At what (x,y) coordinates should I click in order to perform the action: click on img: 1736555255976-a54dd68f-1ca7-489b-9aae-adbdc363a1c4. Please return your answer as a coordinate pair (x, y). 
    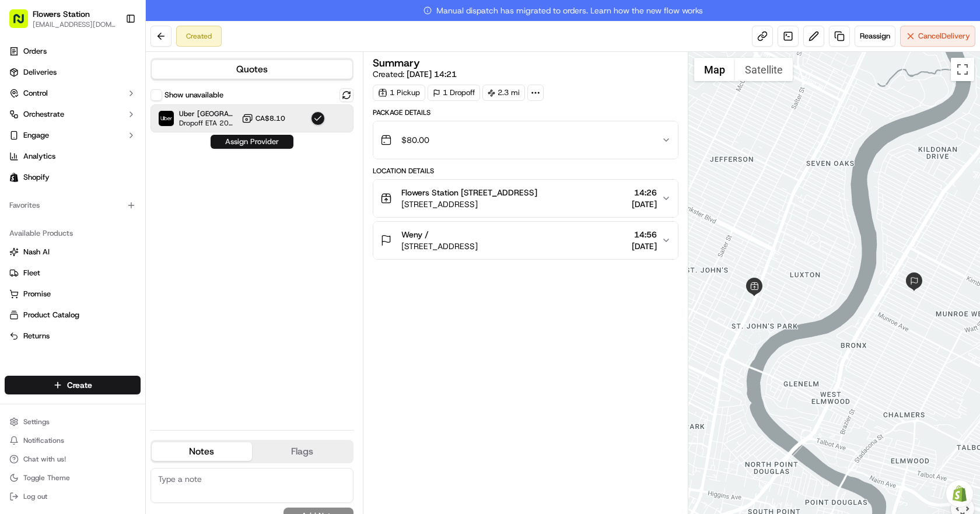
    Looking at the image, I should click on (22, 122).